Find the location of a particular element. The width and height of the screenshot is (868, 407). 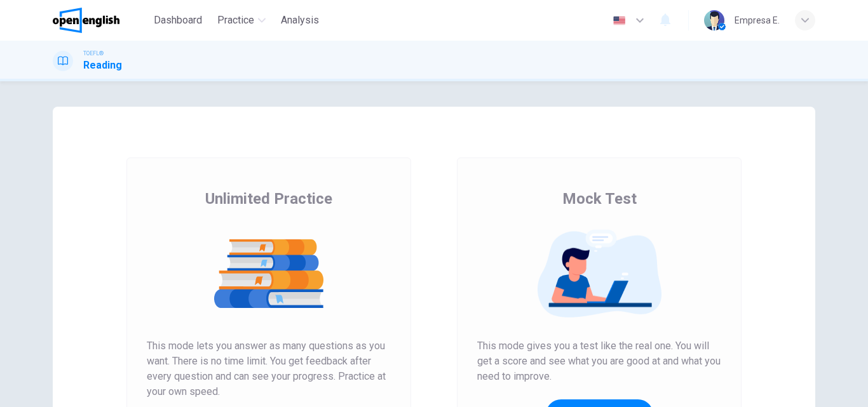

a: Analysis is located at coordinates (300, 20).